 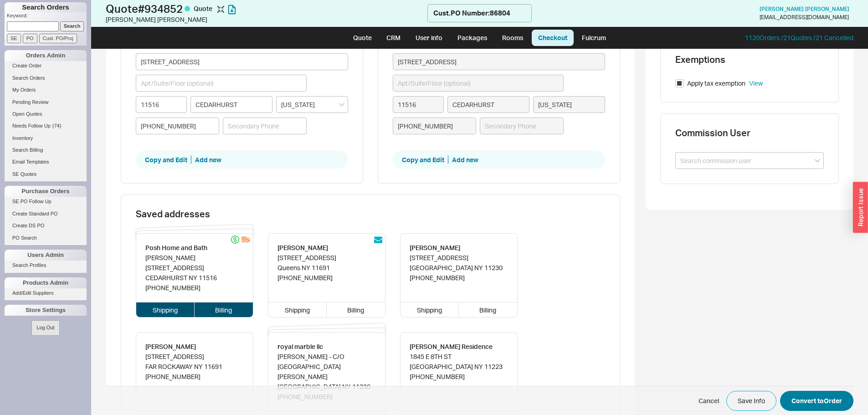 I want to click on div: royal marble llc, so click(x=327, y=346).